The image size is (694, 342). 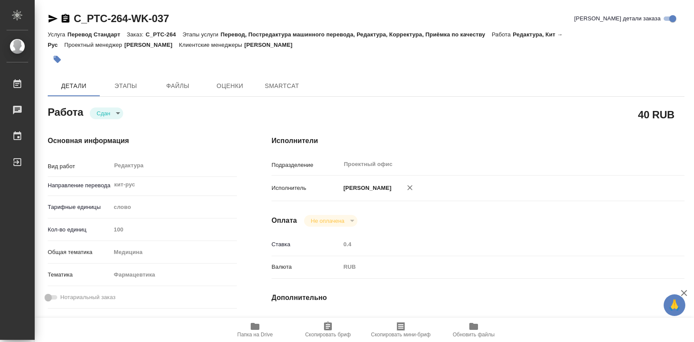 I want to click on span: Скопировать бриф, so click(x=327, y=335).